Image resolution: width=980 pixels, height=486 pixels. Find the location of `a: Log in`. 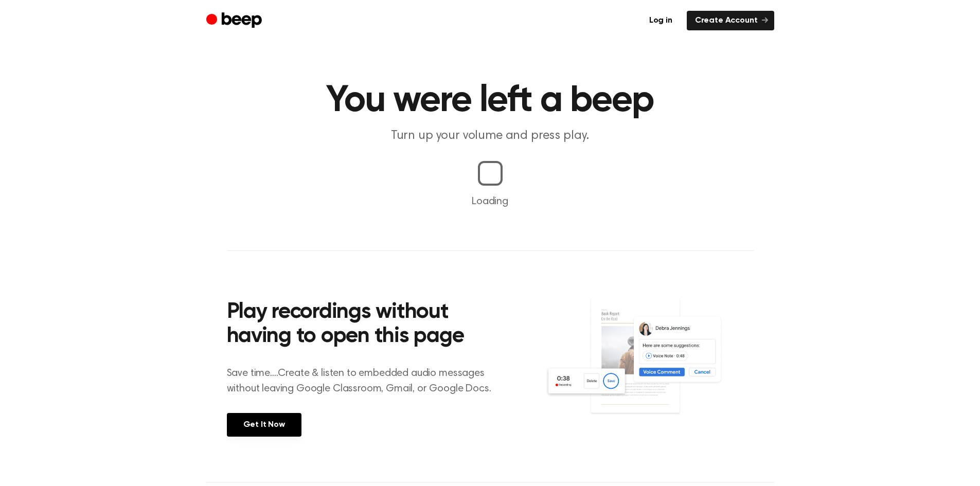

a: Log in is located at coordinates (661, 20).